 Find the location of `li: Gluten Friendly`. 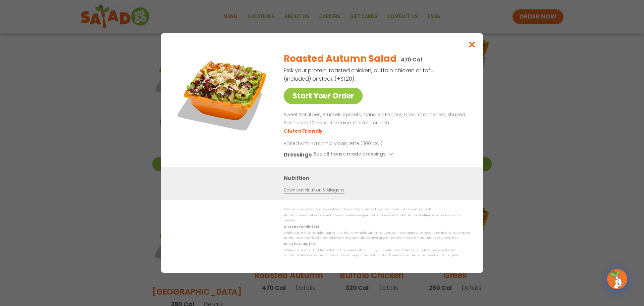

li: Gluten Friendly is located at coordinates (303, 131).